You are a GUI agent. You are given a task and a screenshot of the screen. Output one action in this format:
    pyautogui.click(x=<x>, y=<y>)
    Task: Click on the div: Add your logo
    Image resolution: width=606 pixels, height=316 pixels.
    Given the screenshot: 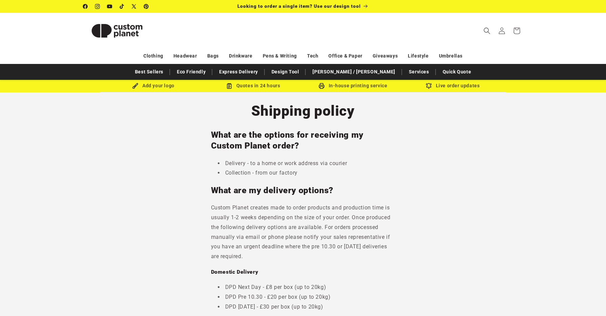 What is the action you would take?
    pyautogui.click(x=153, y=86)
    